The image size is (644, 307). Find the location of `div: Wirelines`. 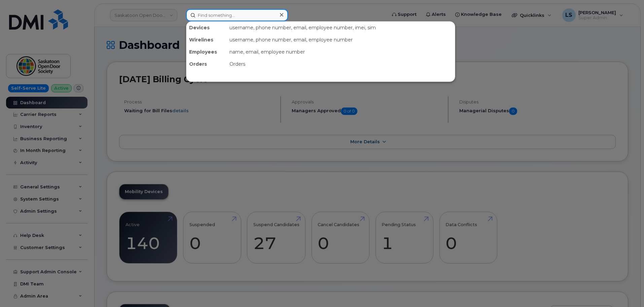

div: Wirelines is located at coordinates (207, 40).